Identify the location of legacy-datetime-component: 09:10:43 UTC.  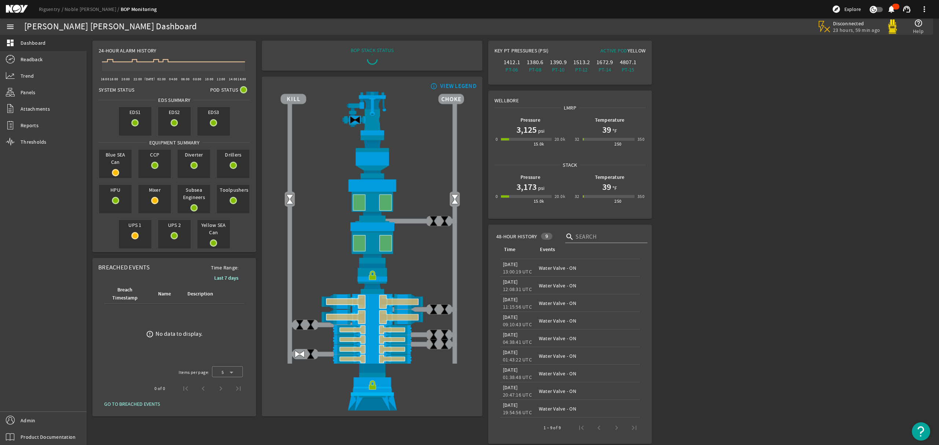
(517, 325).